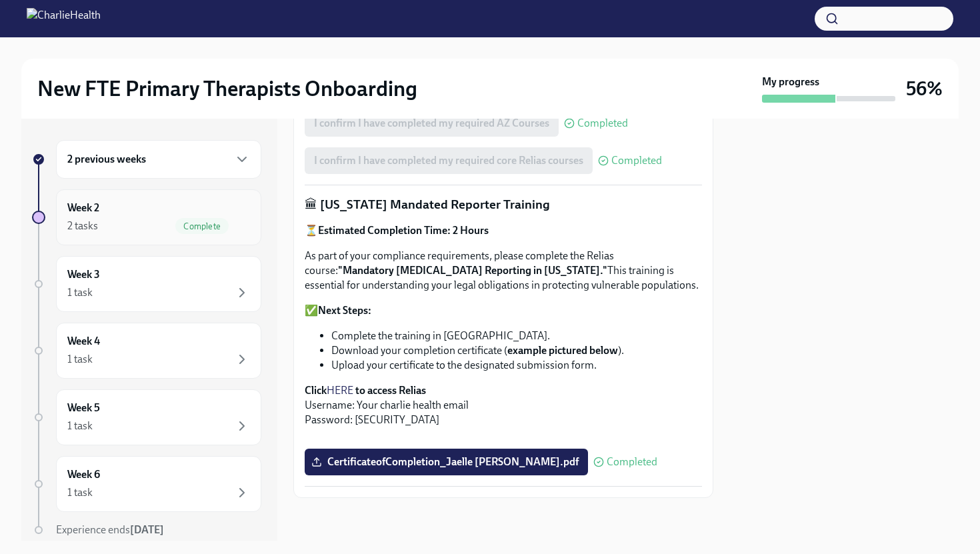 This screenshot has height=554, width=980. I want to click on h3: 56%, so click(924, 89).